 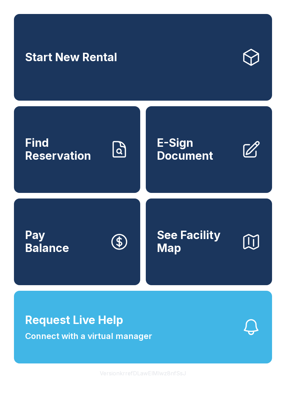 What do you see at coordinates (197, 149) in the screenshot?
I see `span: E-Sign Document` at bounding box center [197, 149].